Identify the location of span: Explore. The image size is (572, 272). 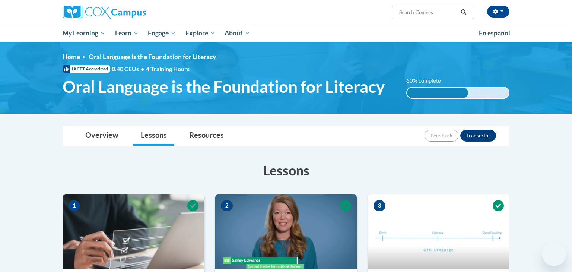
(200, 33).